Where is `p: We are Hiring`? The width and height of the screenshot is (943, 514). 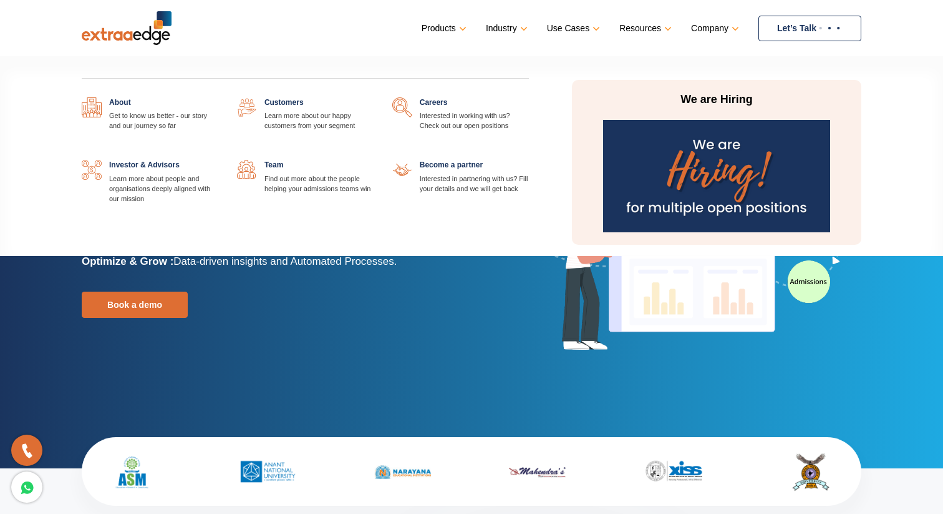 p: We are Hiring is located at coordinates (717, 100).